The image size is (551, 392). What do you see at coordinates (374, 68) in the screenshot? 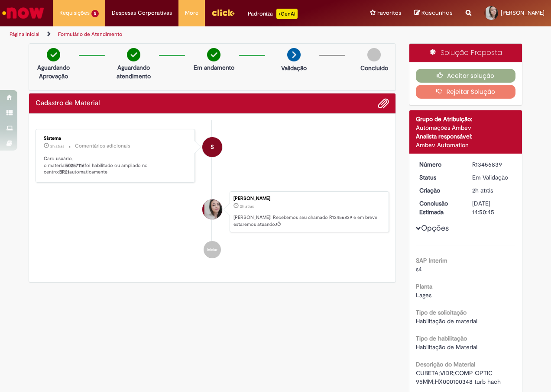
I see `p: Concluído` at bounding box center [374, 68].